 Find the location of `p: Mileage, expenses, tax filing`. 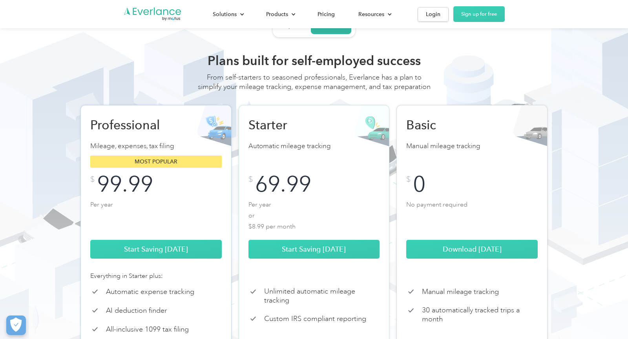

p: Mileage, expenses, tax filing is located at coordinates (156, 146).